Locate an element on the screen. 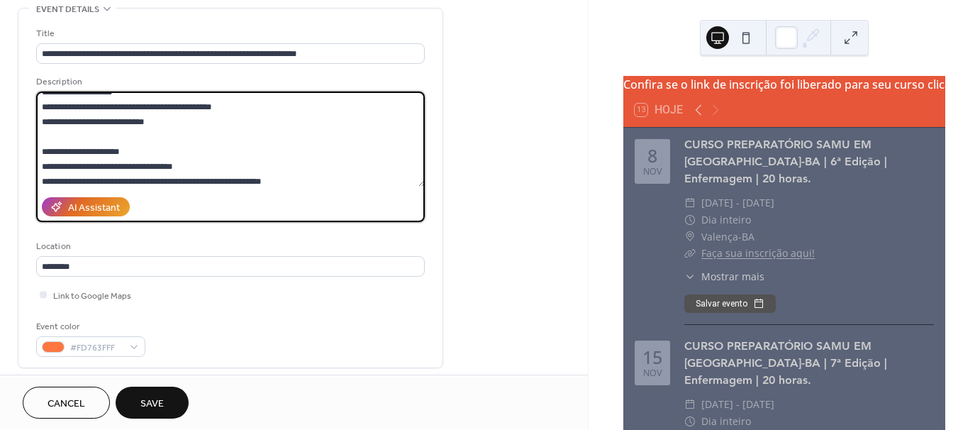 This screenshot has width=980, height=430. div: Title is located at coordinates (229, 33).